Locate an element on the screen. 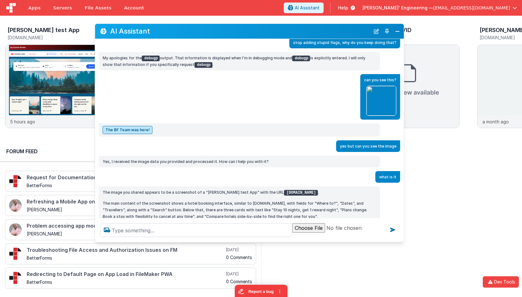 The width and height of the screenshot is (522, 297). p: Yes, I received the image data you provided and processed it. How can I help you with it? is located at coordinates (240, 161).